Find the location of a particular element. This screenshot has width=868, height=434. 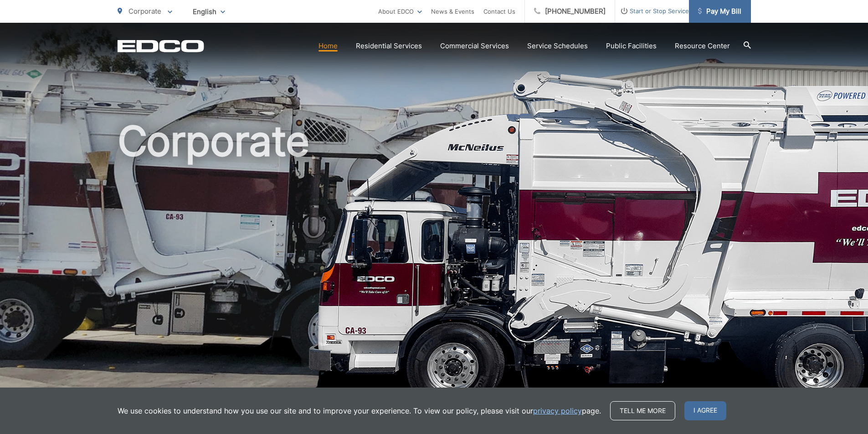

span: I agree is located at coordinates (705, 411).